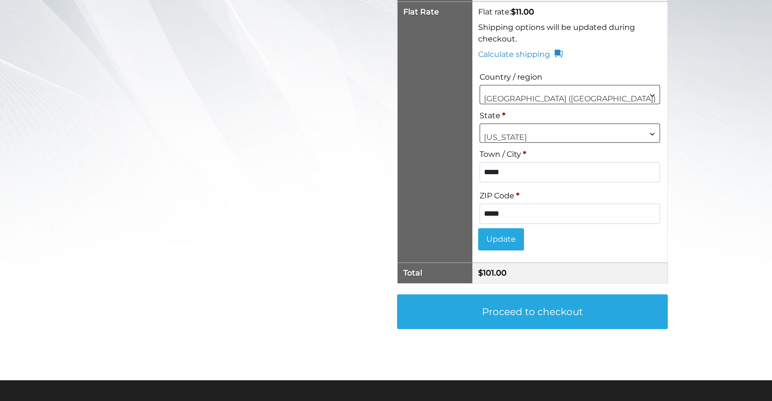 The height and width of the screenshot is (401, 772). Describe the element at coordinates (435, 273) in the screenshot. I see `th: Total` at that location.